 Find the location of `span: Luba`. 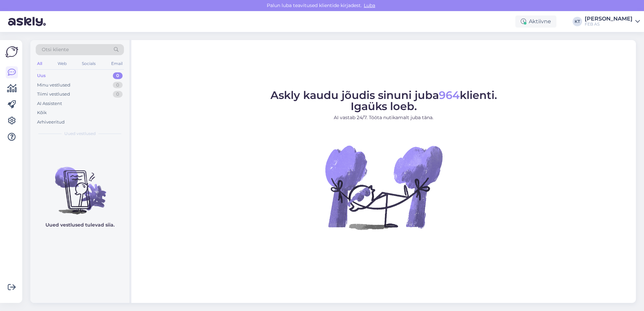

span: Luba is located at coordinates (369, 5).